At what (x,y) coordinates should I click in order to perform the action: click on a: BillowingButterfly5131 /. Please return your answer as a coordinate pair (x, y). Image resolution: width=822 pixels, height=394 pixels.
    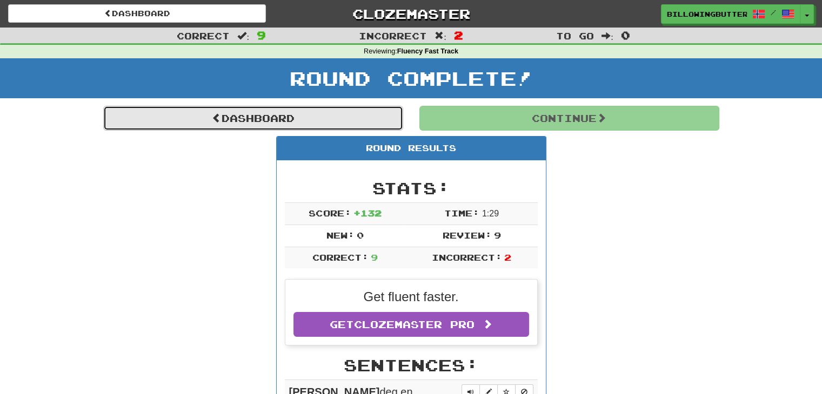
    Looking at the image, I should click on (730, 14).